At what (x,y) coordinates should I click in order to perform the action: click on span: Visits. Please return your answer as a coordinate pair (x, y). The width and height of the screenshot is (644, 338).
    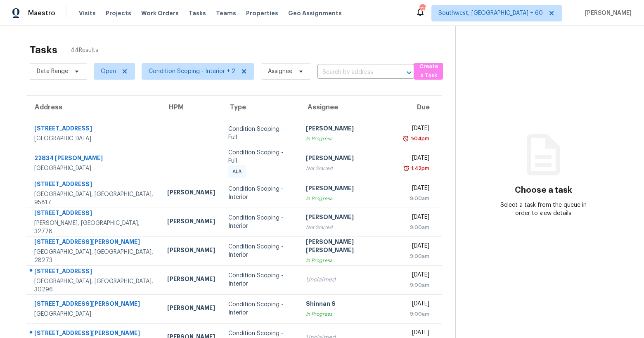
    Looking at the image, I should click on (87, 13).